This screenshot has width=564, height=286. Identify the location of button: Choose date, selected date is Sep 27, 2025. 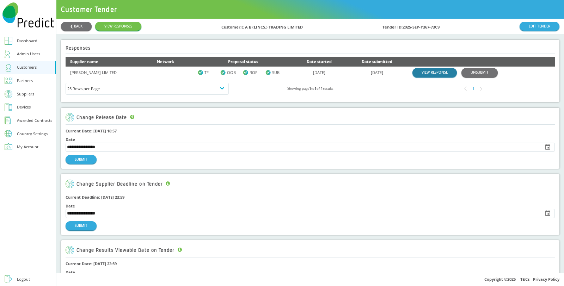
(547, 213).